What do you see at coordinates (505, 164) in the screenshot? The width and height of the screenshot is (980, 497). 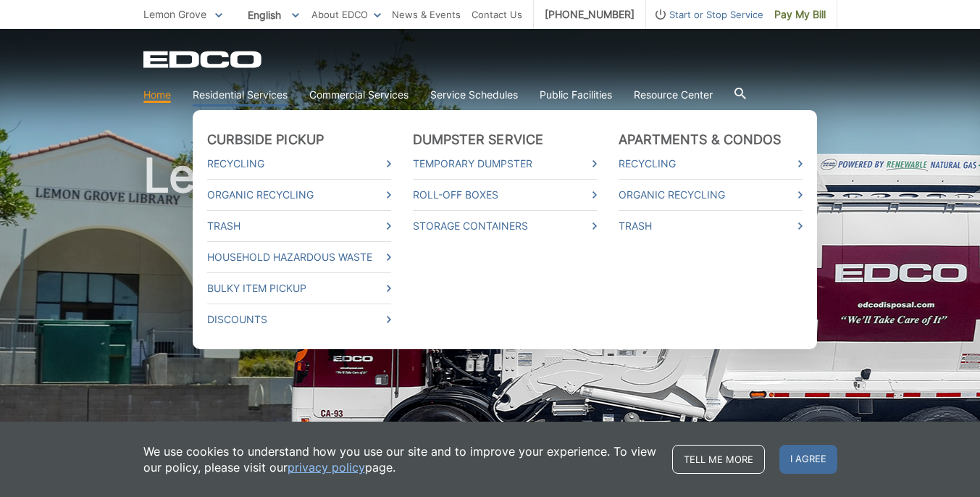 I see `a: Temporary Dumpster` at bounding box center [505, 164].